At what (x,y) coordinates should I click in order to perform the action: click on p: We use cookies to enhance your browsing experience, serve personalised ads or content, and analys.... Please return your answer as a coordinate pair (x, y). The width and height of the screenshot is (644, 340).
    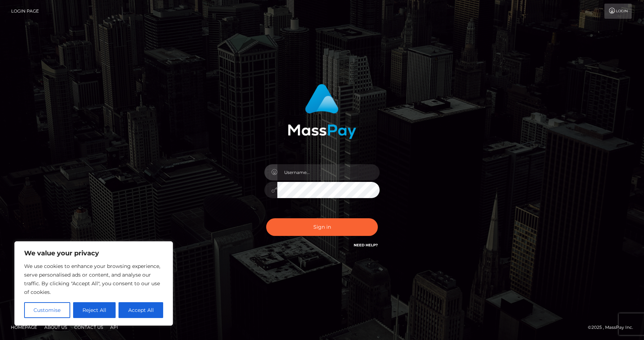
    Looking at the image, I should click on (93, 279).